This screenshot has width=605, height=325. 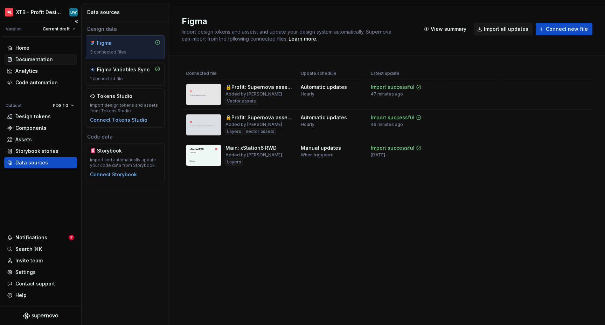 I want to click on div: 🔒Profit: Supernova assets 2.0, so click(x=259, y=87).